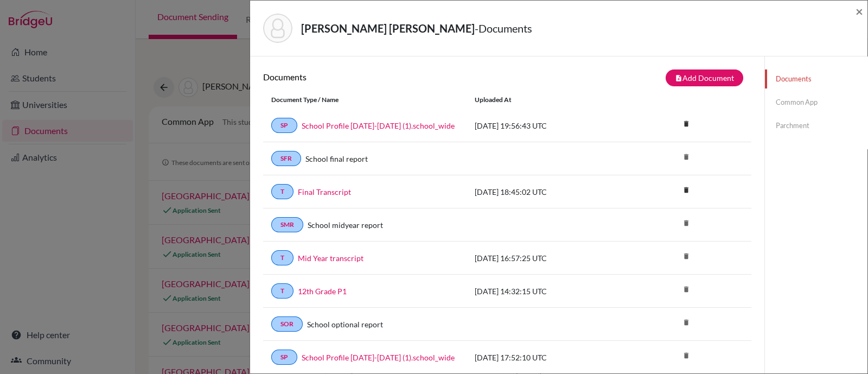 The width and height of the screenshot is (868, 374). What do you see at coordinates (364, 100) in the screenshot?
I see `div: Document Type / Name` at bounding box center [364, 100].